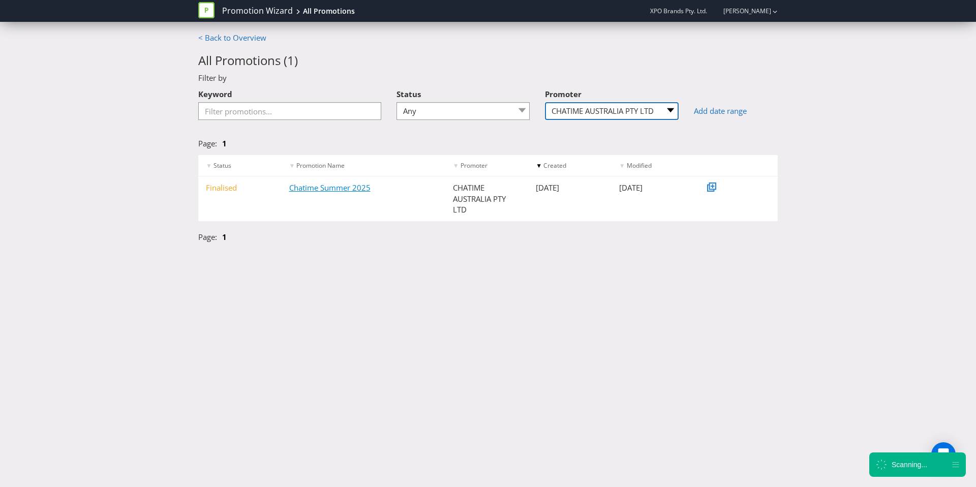 This screenshot has height=487, width=976. What do you see at coordinates (320, 165) in the screenshot?
I see `span: Promotion Name` at bounding box center [320, 165].